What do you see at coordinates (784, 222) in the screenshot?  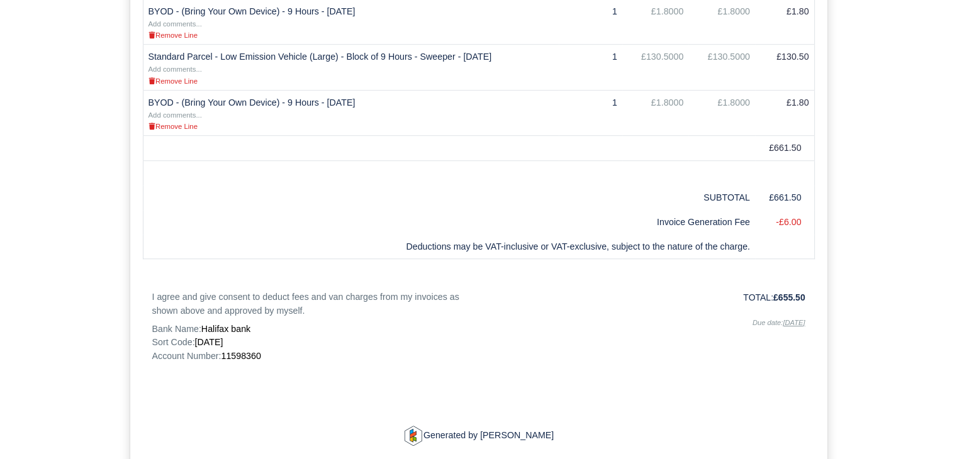 I see `td: -£6.00` at bounding box center [784, 222].